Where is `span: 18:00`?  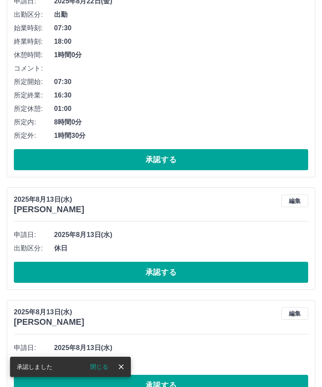 span: 18:00 is located at coordinates (181, 42).